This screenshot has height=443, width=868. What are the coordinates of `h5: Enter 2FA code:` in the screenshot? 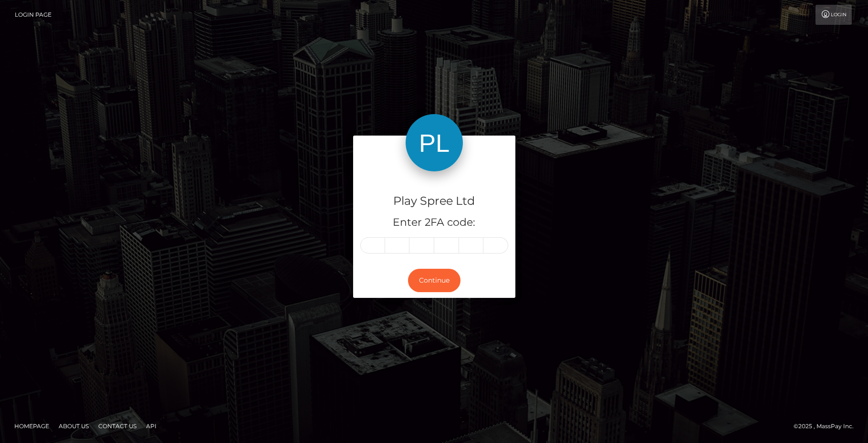 It's located at (434, 223).